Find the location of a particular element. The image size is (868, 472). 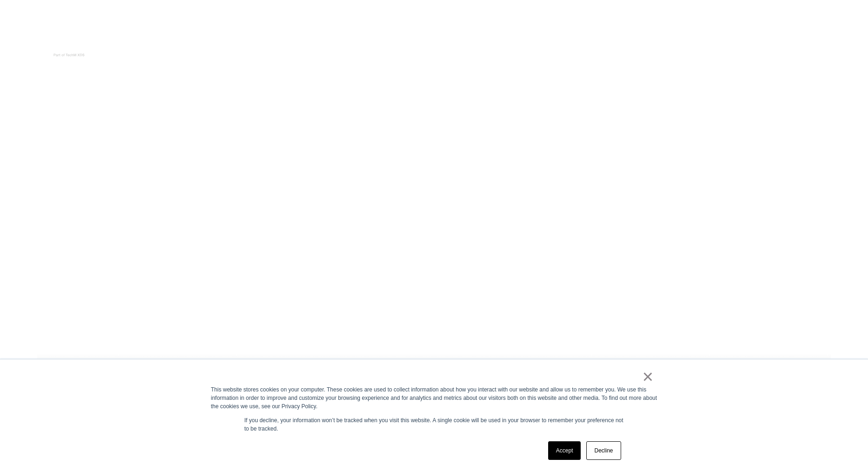

div: #404 is located at coordinates (434, 46).